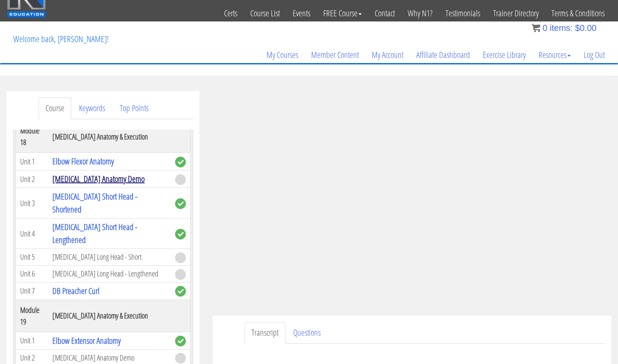 This screenshot has width=618, height=364. I want to click on td: Unit 6, so click(32, 274).